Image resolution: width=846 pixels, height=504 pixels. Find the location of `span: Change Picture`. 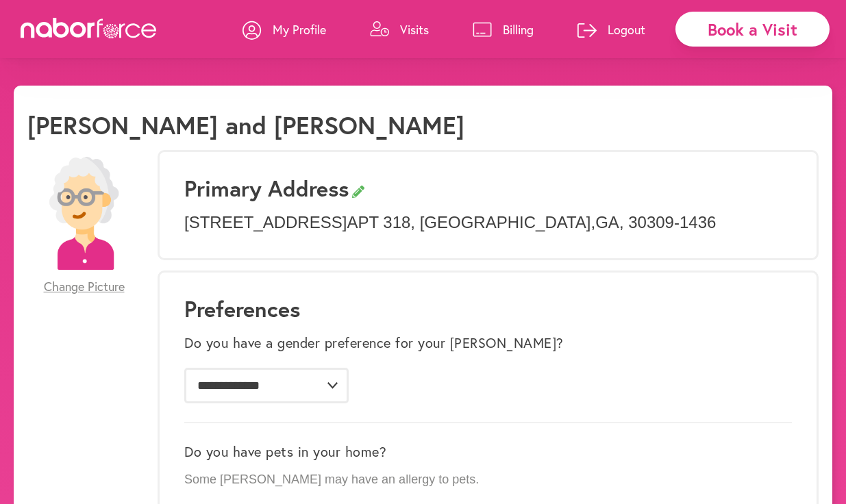

span: Change Picture is located at coordinates (84, 287).